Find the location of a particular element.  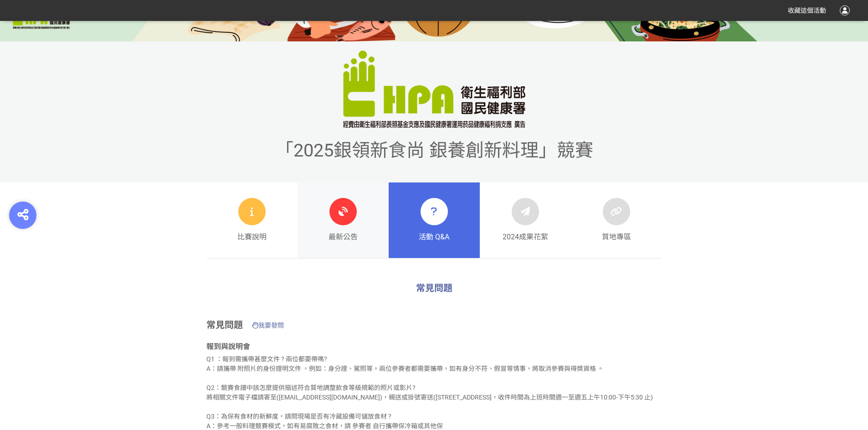

a: 「2025銀領新食尚 銀養創新料理」競賽 is located at coordinates (434, 155).